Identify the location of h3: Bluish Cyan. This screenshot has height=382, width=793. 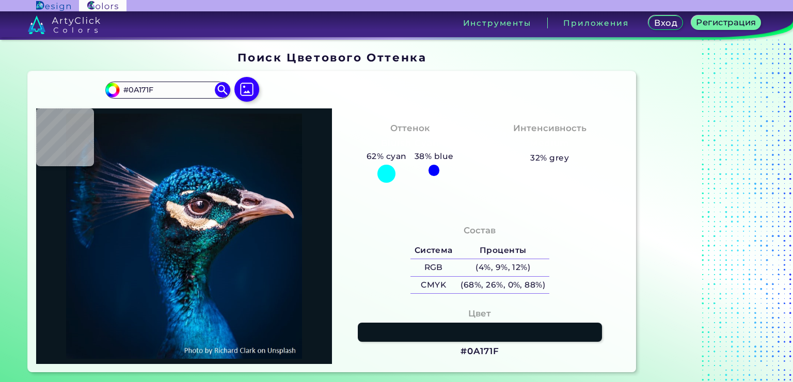
(410, 144).